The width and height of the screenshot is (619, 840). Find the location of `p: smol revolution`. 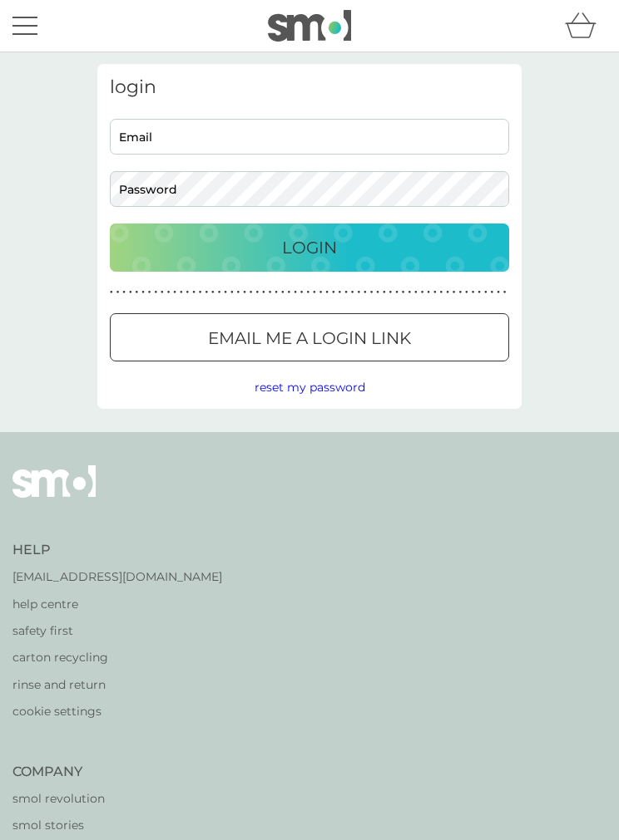

p: smol revolution is located at coordinates (90, 799).